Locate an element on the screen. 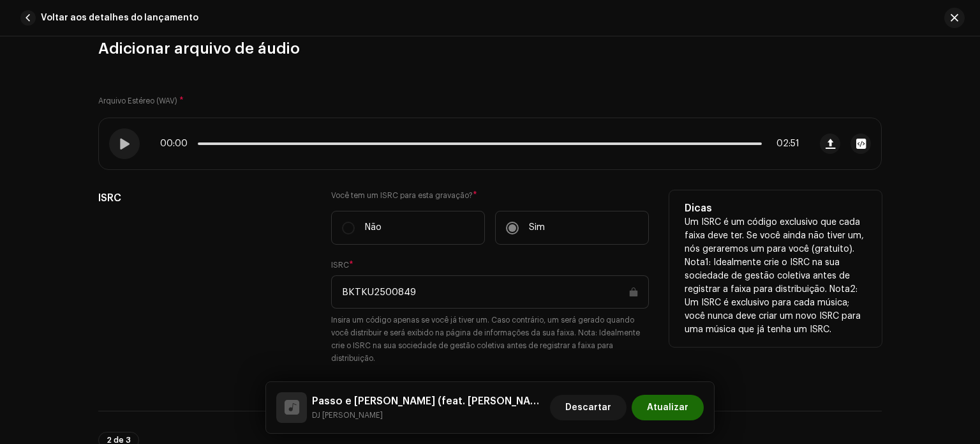 The width and height of the screenshot is (980, 444). input: ABXYZ####### is located at coordinates (490, 292).